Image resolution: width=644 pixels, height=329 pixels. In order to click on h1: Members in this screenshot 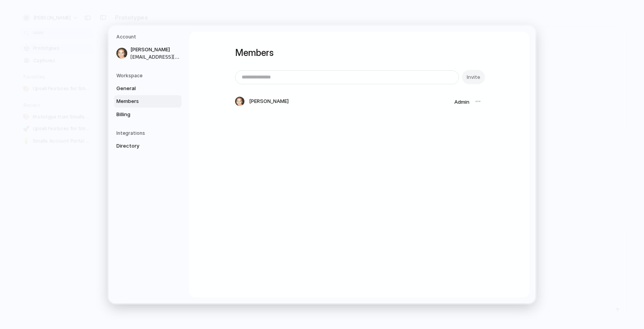, I will do `click(359, 53)`.